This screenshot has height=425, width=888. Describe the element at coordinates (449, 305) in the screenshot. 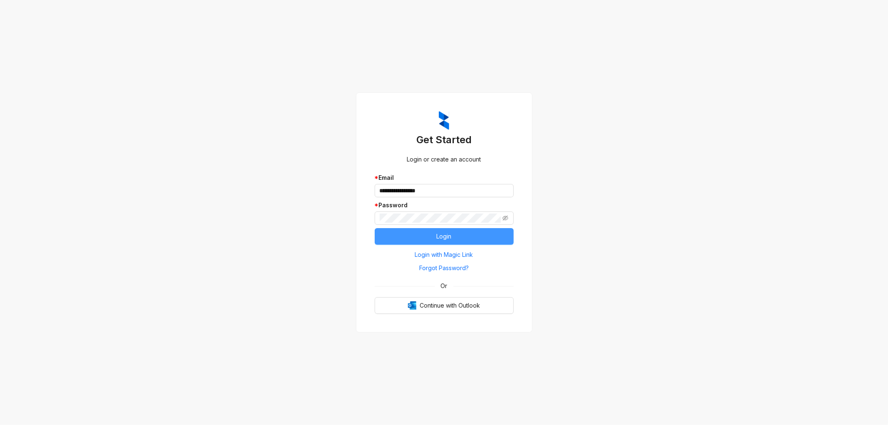

I see `span: Continue with Outlook` at that location.